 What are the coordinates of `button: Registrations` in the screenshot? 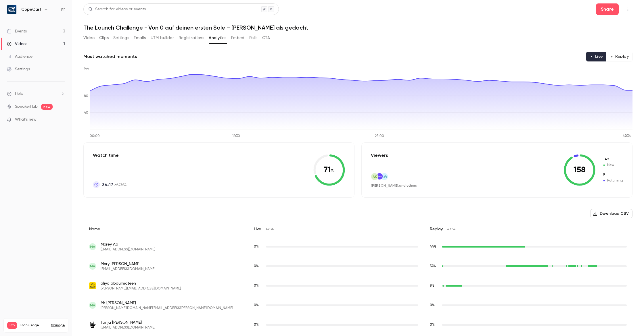 It's located at (191, 38).